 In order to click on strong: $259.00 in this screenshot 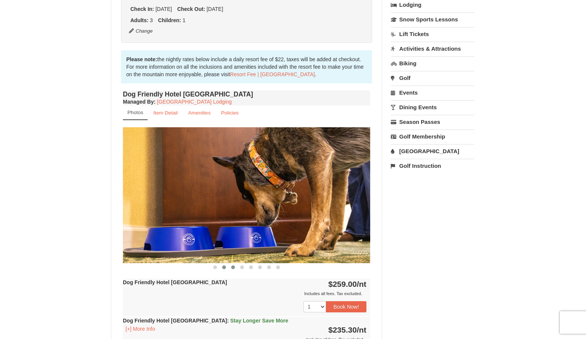, I will do `click(348, 283)`.